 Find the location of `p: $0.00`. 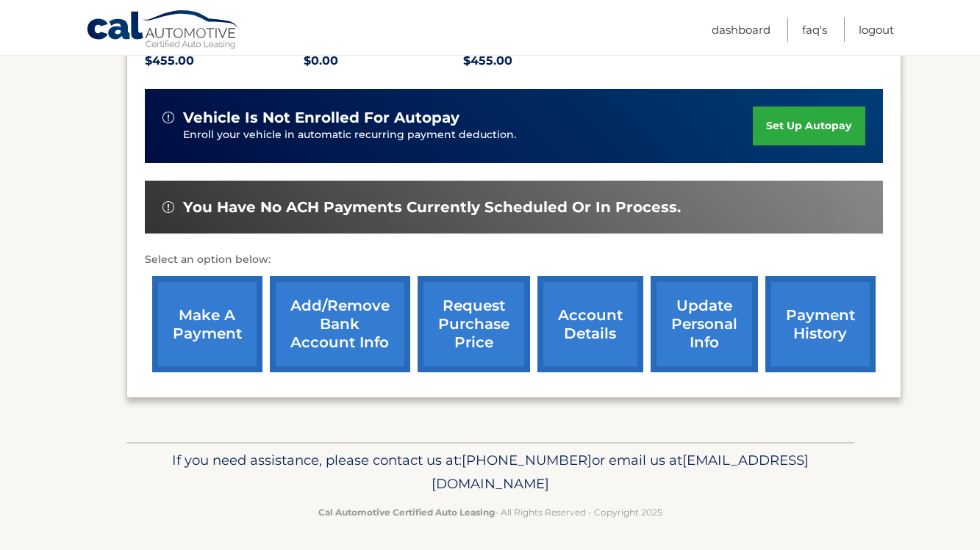

p: $0.00 is located at coordinates (383, 61).